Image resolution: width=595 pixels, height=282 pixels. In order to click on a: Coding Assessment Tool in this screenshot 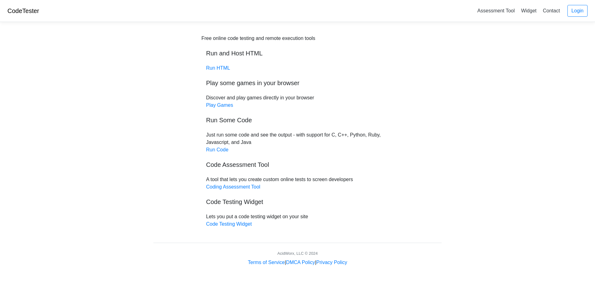, I will do `click(233, 187)`.